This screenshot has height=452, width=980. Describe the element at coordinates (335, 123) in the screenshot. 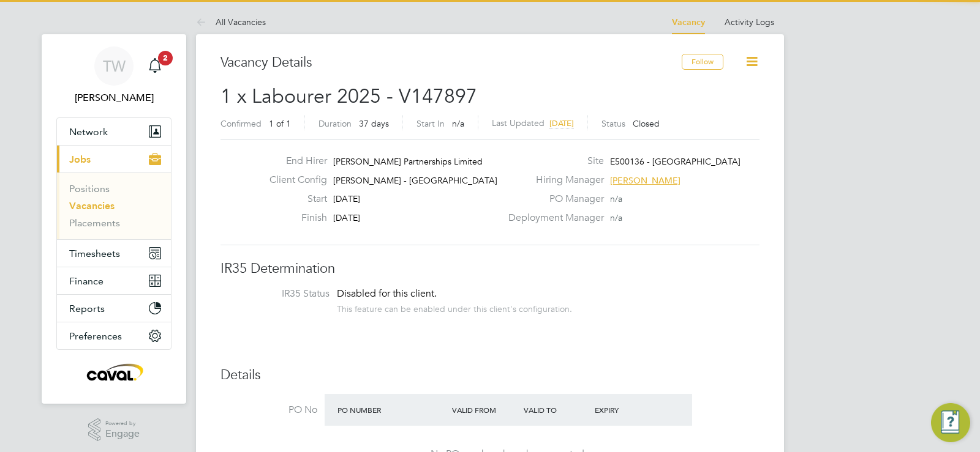

I see `label: Duration` at that location.